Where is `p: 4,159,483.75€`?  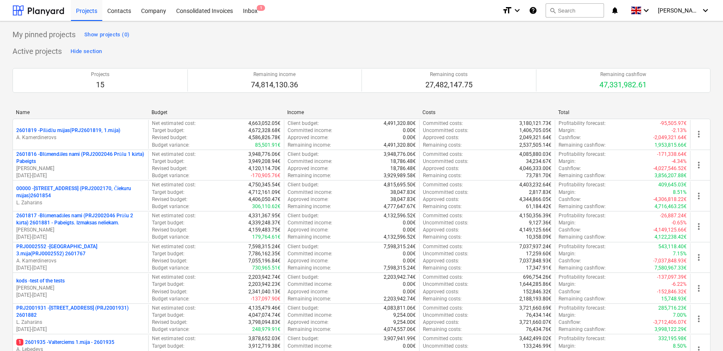 p: 4,159,483.75€ is located at coordinates (264, 230).